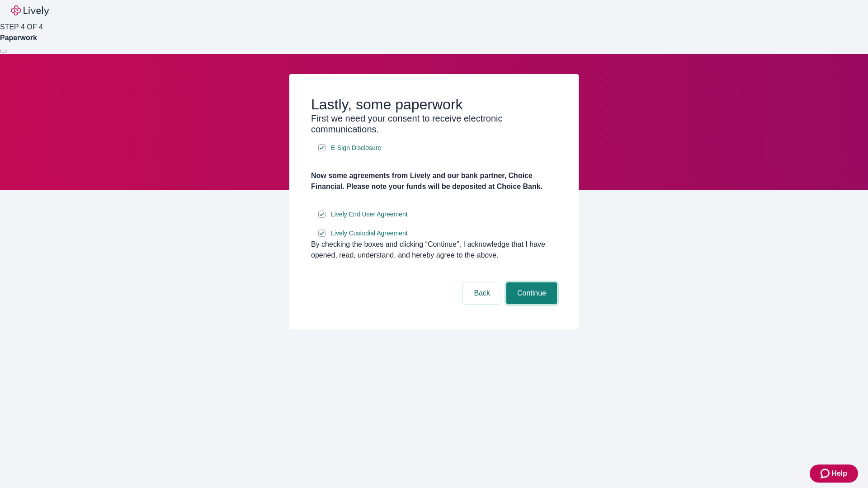  Describe the element at coordinates (434, 181) in the screenshot. I see `h4: Now some agreements from Lively and our bank partner, Choice Financial. Please note your funds wi...` at that location.